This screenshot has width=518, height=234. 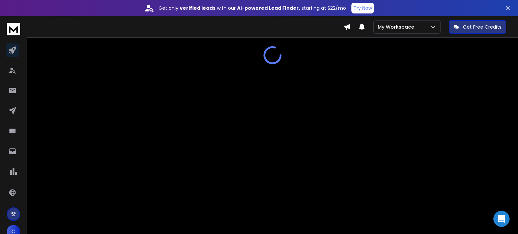 I want to click on div: Open Intercom Messenger, so click(x=502, y=219).